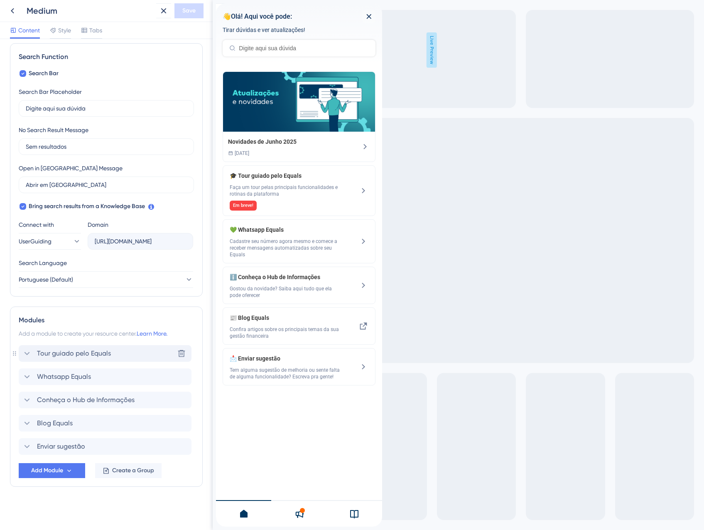 The image size is (704, 530). Describe the element at coordinates (189, 11) in the screenshot. I see `button: Save` at that location.